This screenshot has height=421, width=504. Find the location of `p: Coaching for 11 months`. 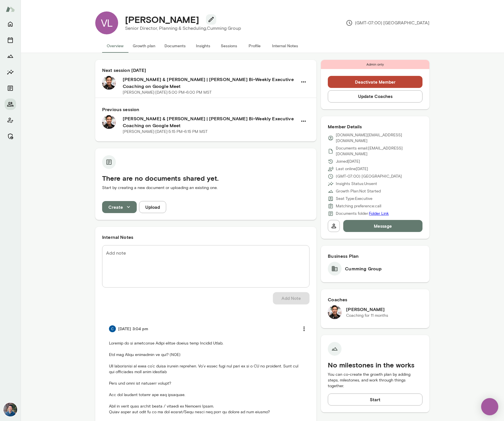

p: Coaching for 11 months is located at coordinates (367, 316).